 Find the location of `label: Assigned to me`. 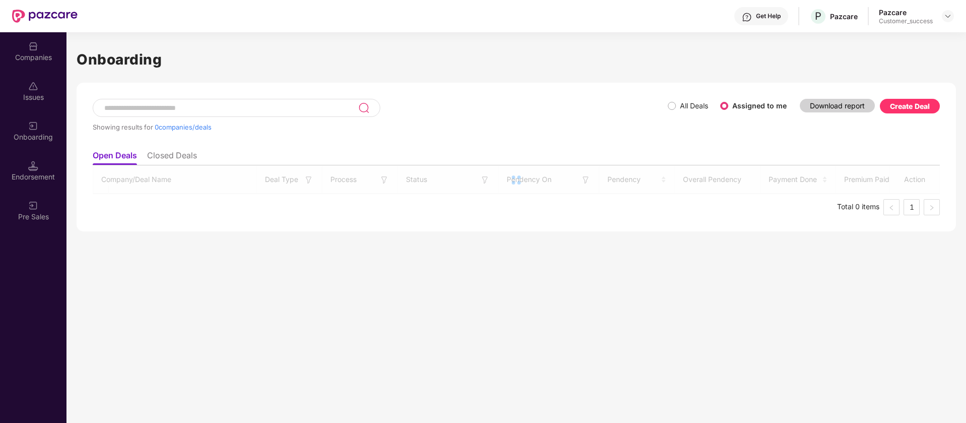

label: Assigned to me is located at coordinates (760, 105).